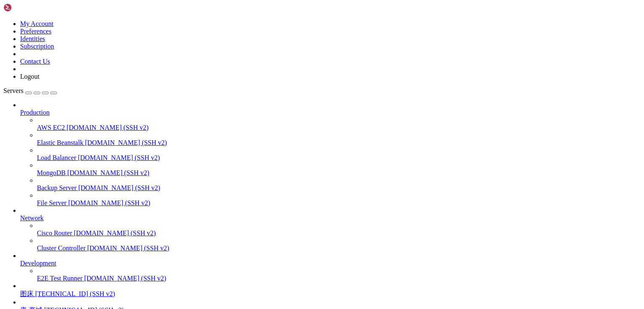 This screenshot has width=644, height=309. Describe the element at coordinates (56, 158) in the screenshot. I see `span: Load Balancer` at that location.